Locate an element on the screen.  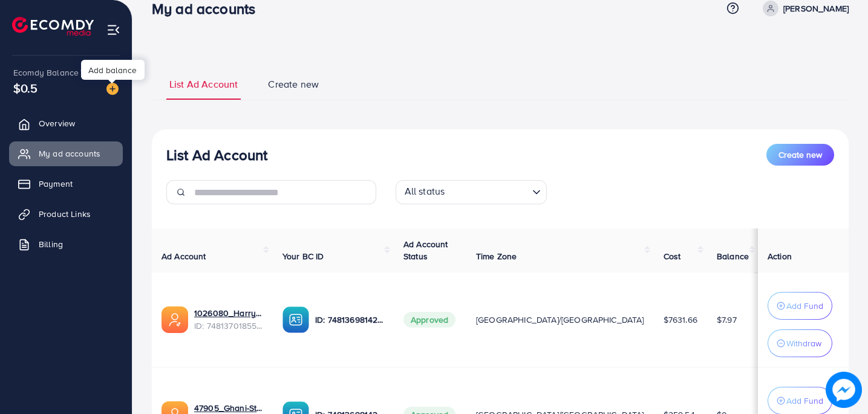
span: Time Zone is located at coordinates (496, 256).